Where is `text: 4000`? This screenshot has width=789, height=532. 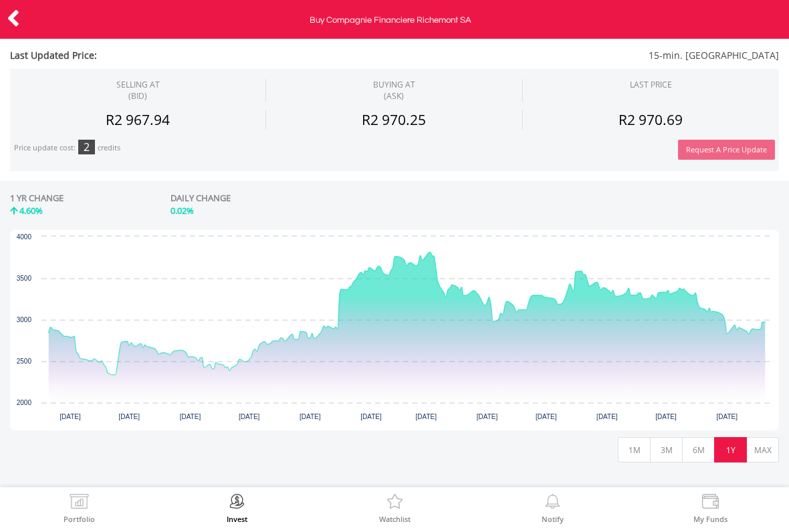 text: 4000 is located at coordinates (24, 236).